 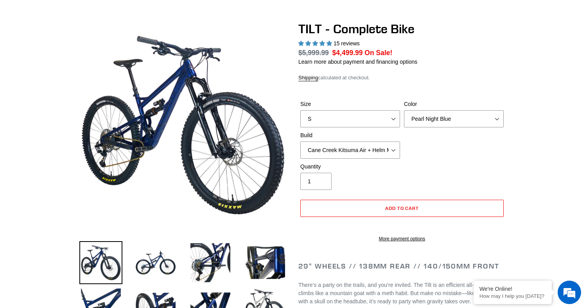 What do you see at coordinates (402, 208) in the screenshot?
I see `button: Add to cart` at bounding box center [402, 208].